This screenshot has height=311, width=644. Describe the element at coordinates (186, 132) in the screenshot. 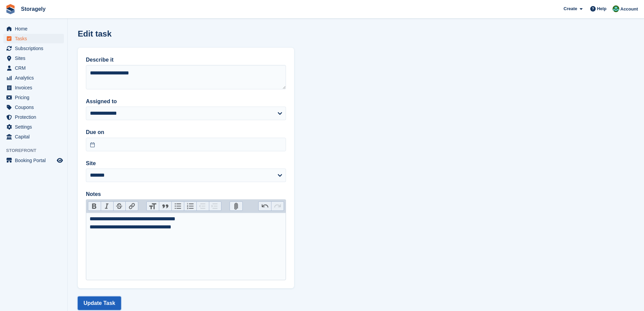

I see `label: Due on` at that location.